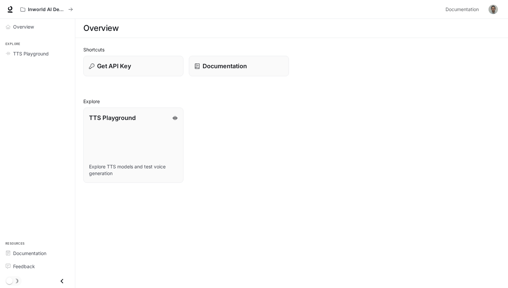 The height and width of the screenshot is (288, 508). I want to click on span: Feedback, so click(24, 266).